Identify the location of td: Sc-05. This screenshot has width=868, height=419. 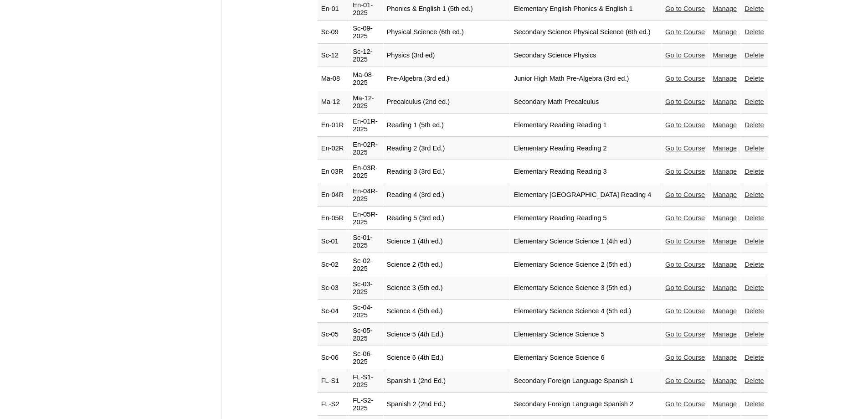
(333, 335).